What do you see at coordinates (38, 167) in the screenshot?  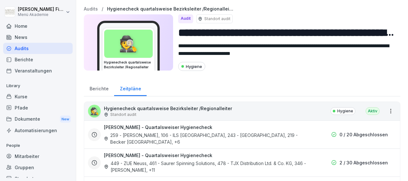 I see `div: Gruppen` at bounding box center [38, 167].